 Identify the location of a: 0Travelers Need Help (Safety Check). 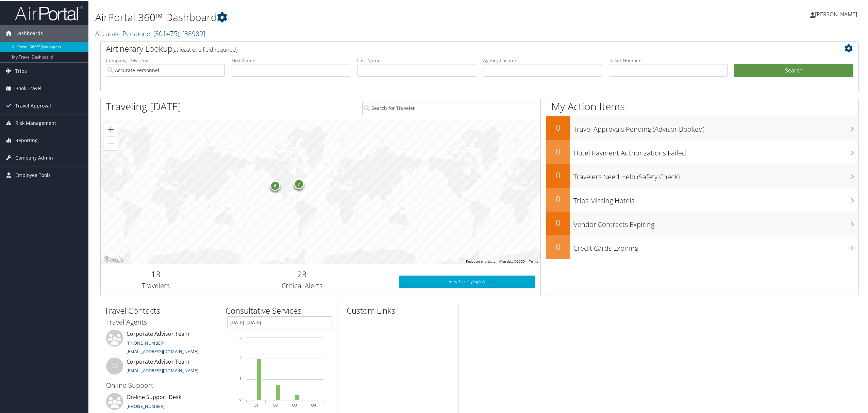
(702, 176).